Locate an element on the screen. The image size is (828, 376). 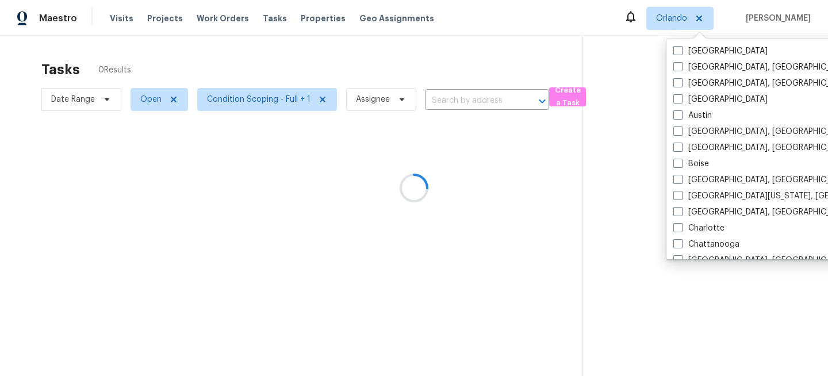
label: Boise is located at coordinates (691, 164).